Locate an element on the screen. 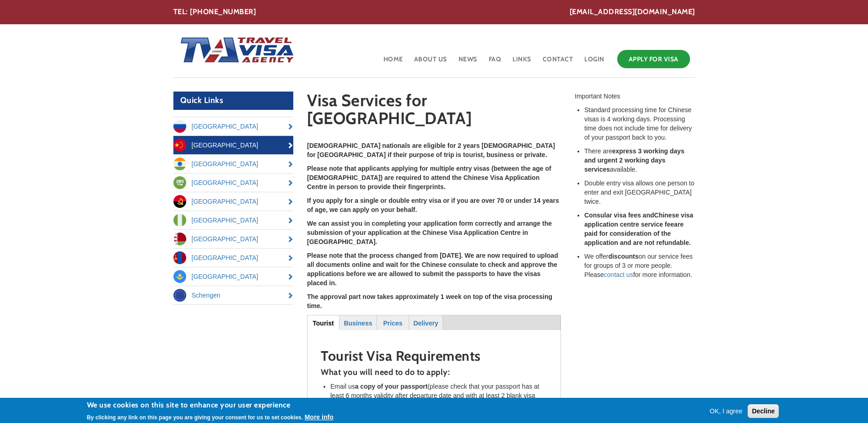 The width and height of the screenshot is (868, 423). strong: The approval part now takes approximately 1 week on top of the visa processing time. is located at coordinates (430, 301).